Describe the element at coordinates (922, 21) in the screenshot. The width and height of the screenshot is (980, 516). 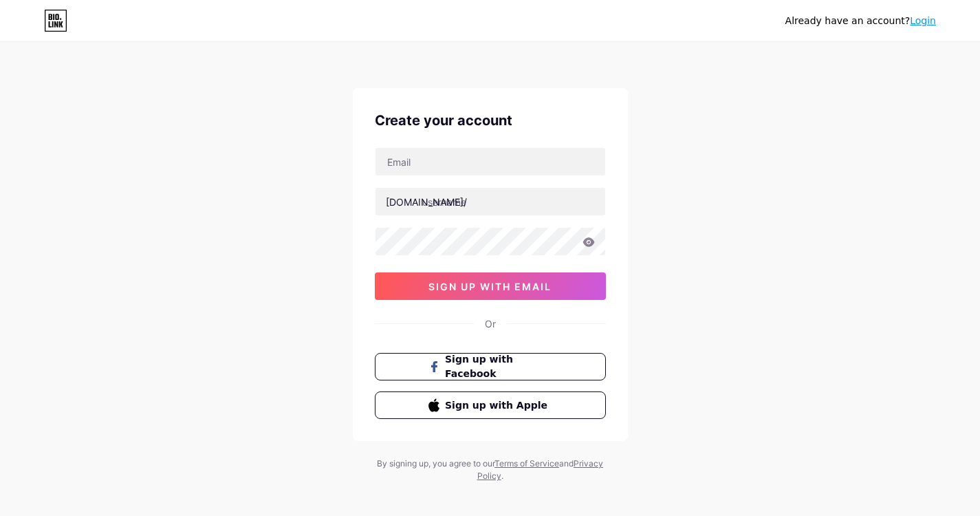
I see `a: Login` at that location.